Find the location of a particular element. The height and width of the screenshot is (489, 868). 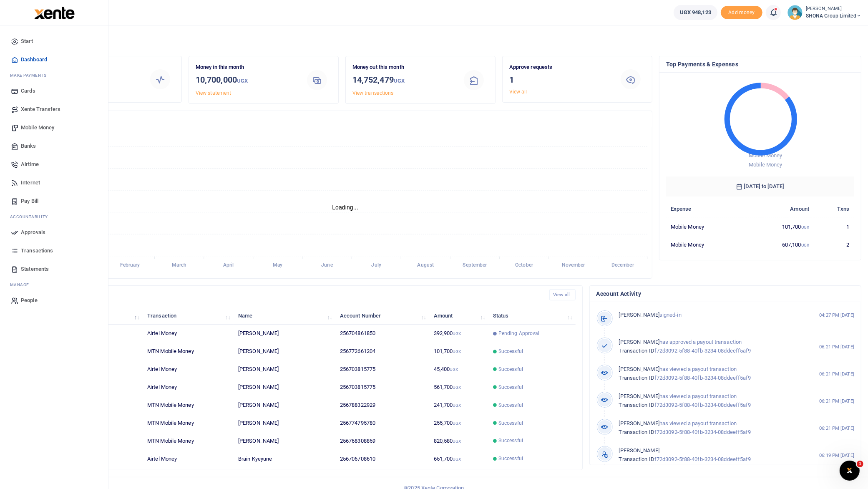

p: has approved a payout transaction f72d3092-5f88-40fb-3234-08ddeeff5af9 is located at coordinates (707, 347).